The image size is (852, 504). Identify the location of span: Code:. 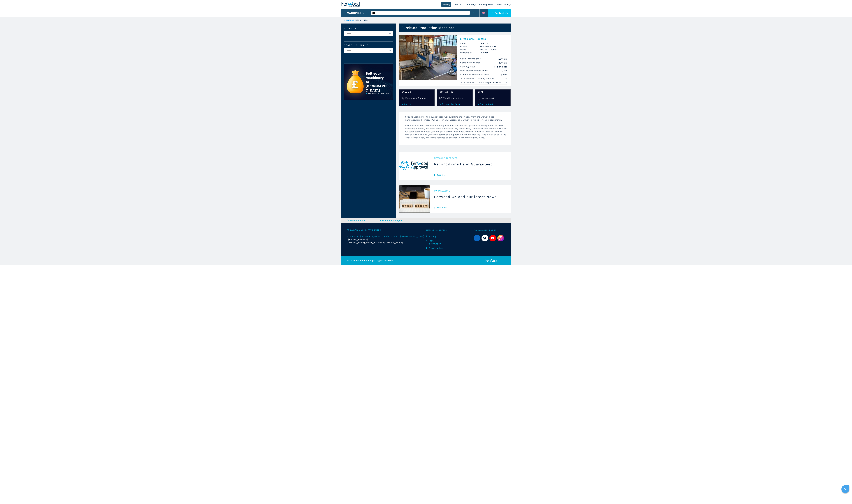
(470, 43).